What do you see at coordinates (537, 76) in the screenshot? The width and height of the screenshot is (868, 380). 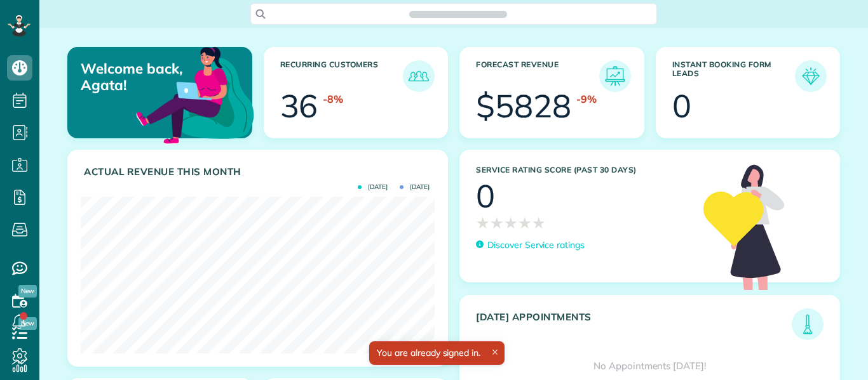 I see `h3: Forecast Revenue` at bounding box center [537, 76].